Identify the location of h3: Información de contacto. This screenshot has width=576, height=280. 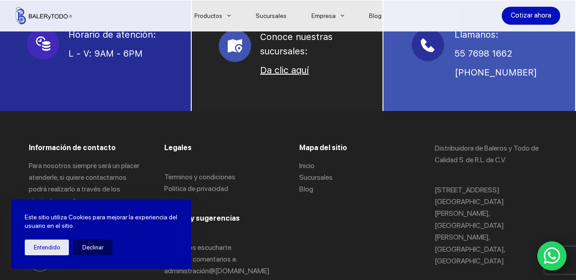
(85, 148).